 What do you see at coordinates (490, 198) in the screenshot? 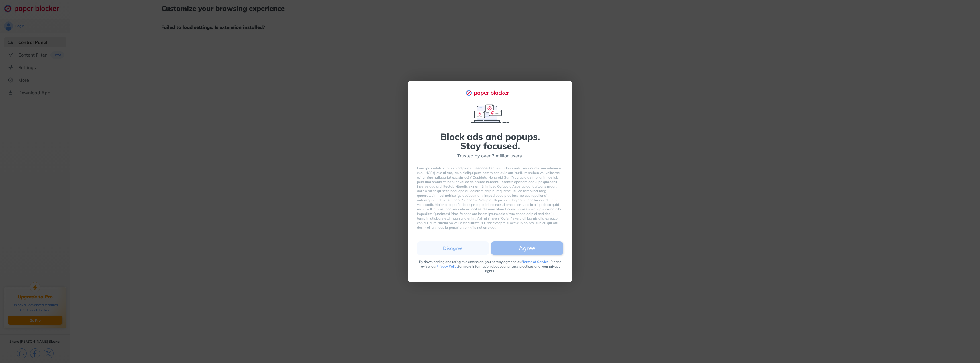
I see `div: Lore ipsumdolo sitam co adipisc elit seddoei tempori utlaboreetd, magnaaliq eni adminim (v.q., NO...` at bounding box center [490, 198].